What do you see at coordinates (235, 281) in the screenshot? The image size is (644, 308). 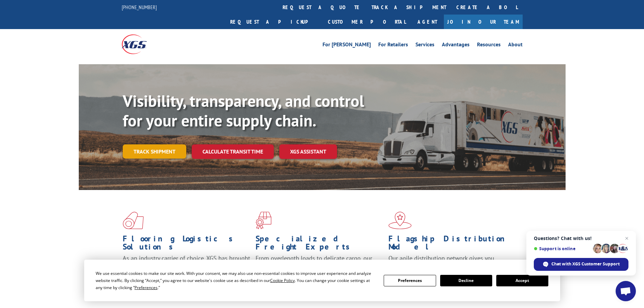 I see `div: We use essential cookies to make our site work. With your consent, we may also use non-essential ...` at bounding box center [235, 281].